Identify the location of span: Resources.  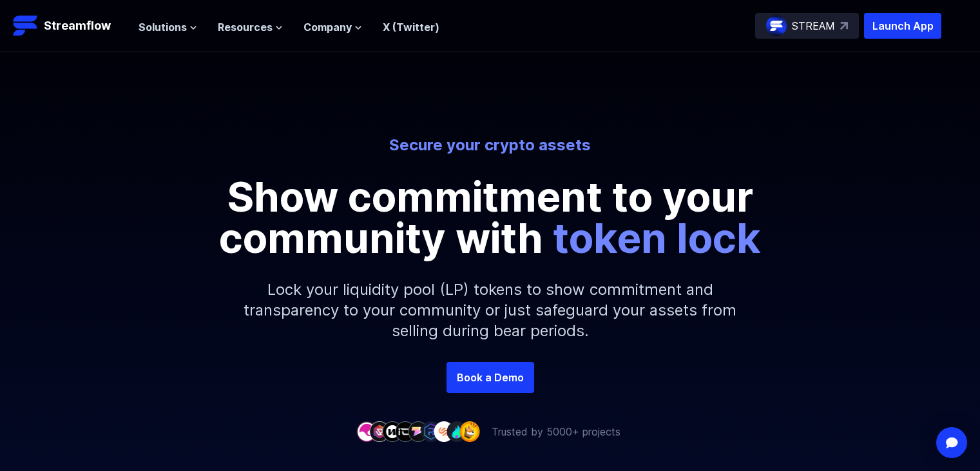
(245, 27).